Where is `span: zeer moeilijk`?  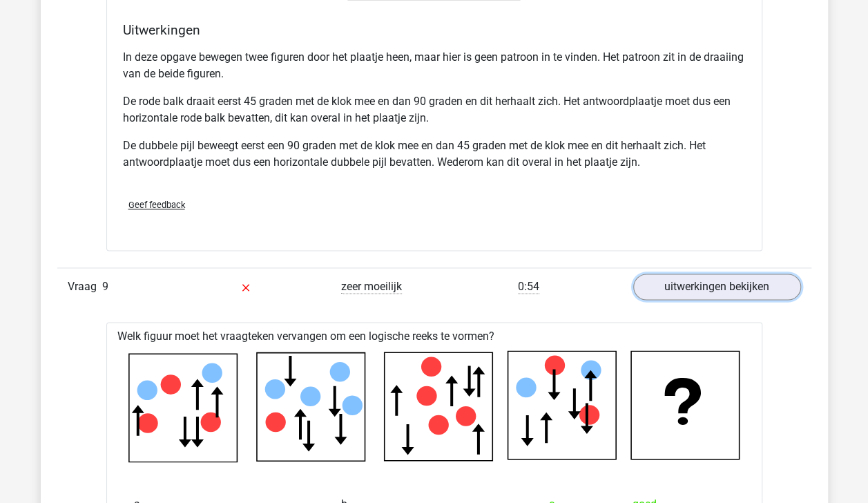 span: zeer moeilijk is located at coordinates (371, 287).